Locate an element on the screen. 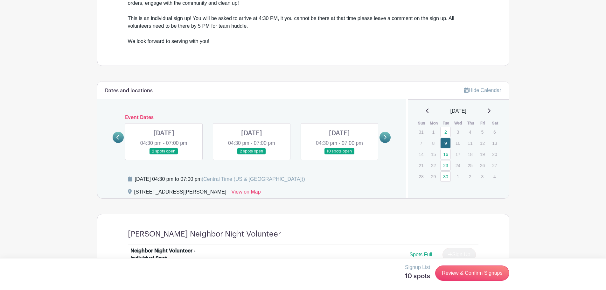 This screenshot has width=606, height=290. p: 19 is located at coordinates (482, 154).